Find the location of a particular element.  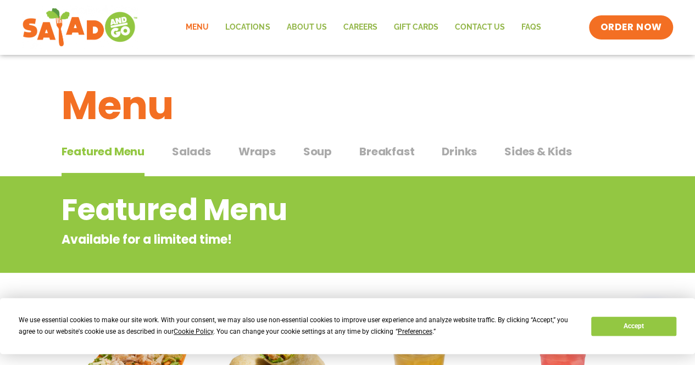

img: new-SAG-logo-768×292 is located at coordinates (80, 27).